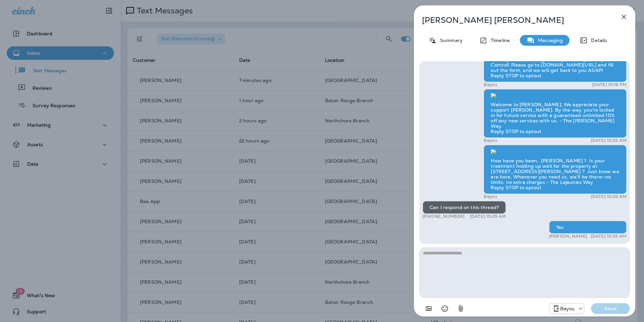 This screenshot has height=322, width=644. What do you see at coordinates (588, 227) in the screenshot?
I see `div: Yes` at bounding box center [588, 227].